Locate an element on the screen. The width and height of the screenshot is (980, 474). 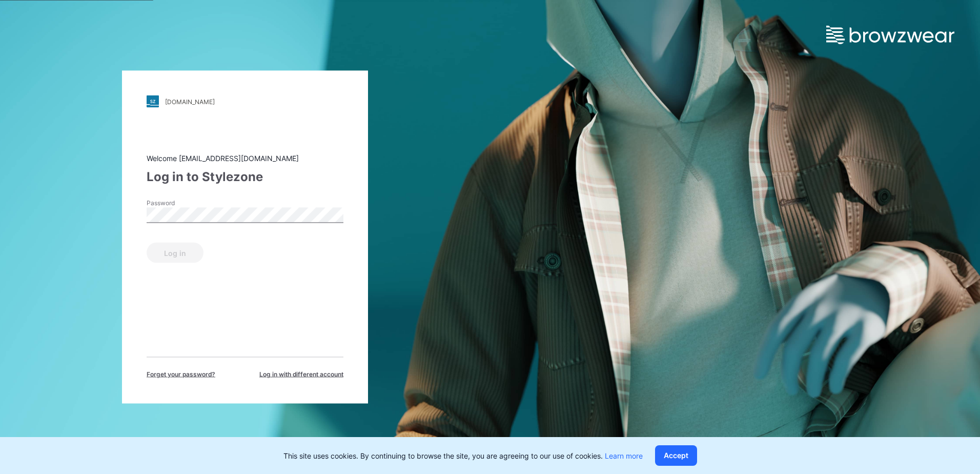
p: This site uses cookies. By continuing to browse the site, you are agreeing to our use of cookies. is located at coordinates (463, 456).